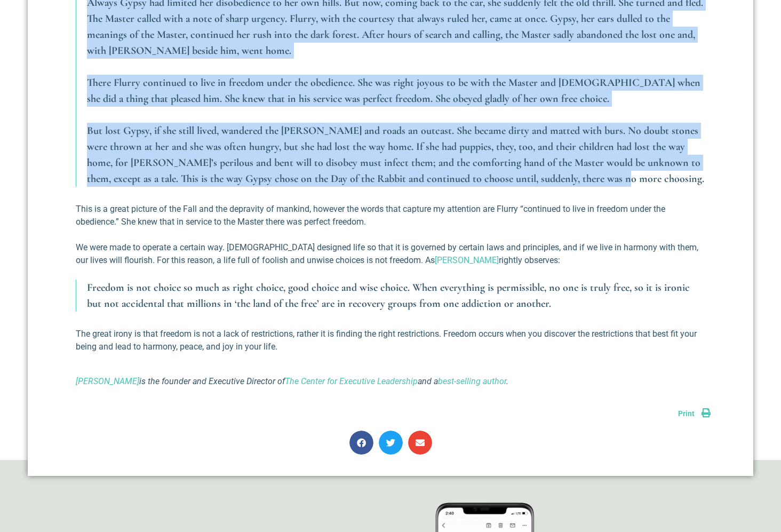 This screenshot has width=781, height=532. I want to click on em: There Flurry continued to live in freedom under the obedience. She was right joyous to be with th..., so click(394, 91).